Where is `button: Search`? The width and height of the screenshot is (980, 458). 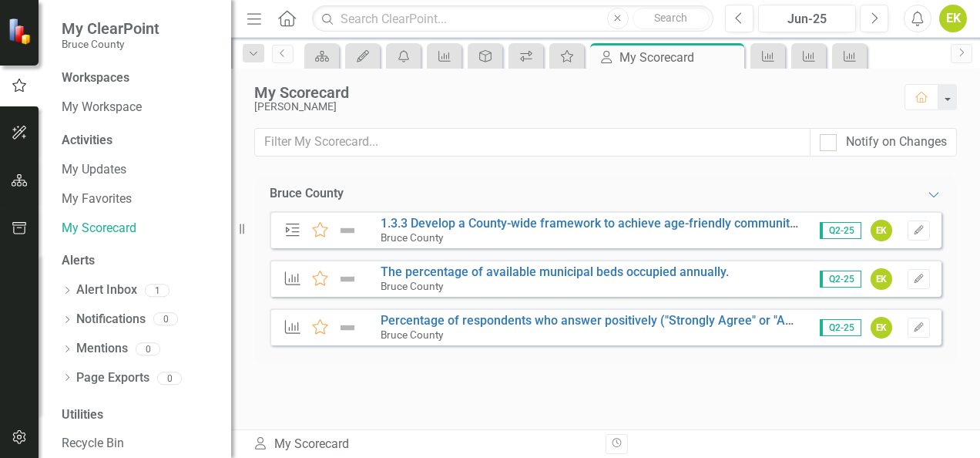 button: Search is located at coordinates (671, 19).